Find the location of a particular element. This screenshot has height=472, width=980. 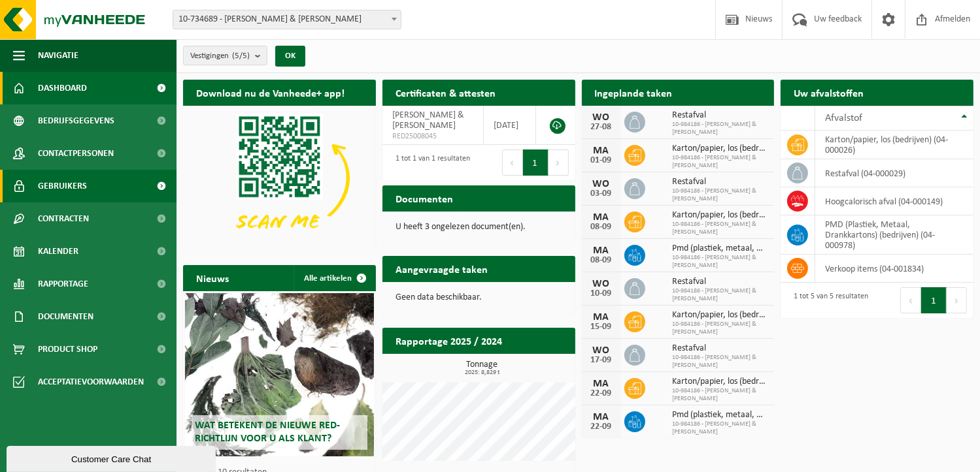

div: 01-09 is located at coordinates (601, 160).